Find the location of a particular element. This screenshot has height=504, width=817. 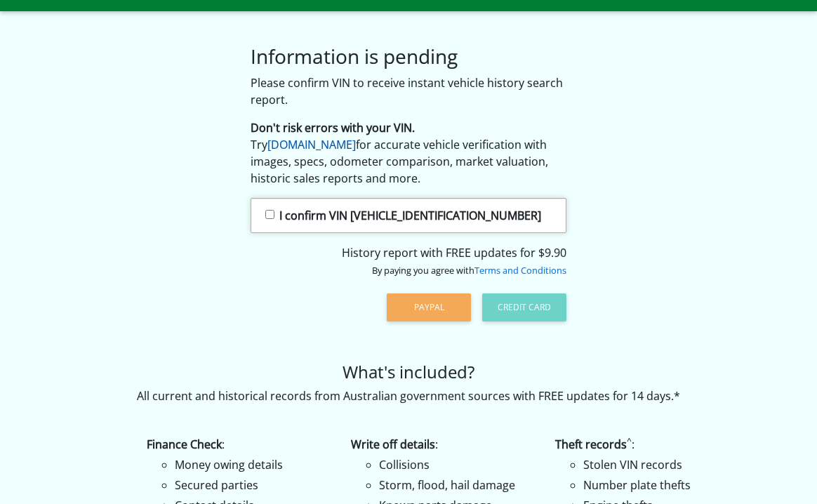

strong: Theft records is located at coordinates (591, 444).